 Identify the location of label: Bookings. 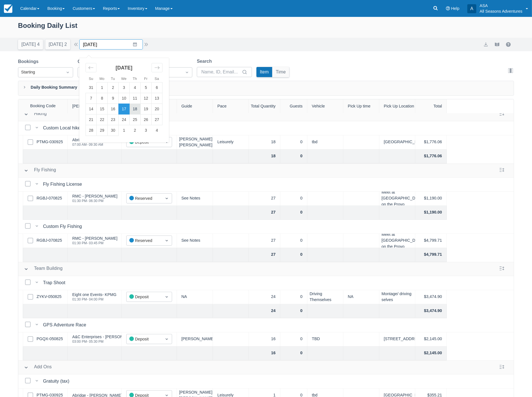
(30, 62).